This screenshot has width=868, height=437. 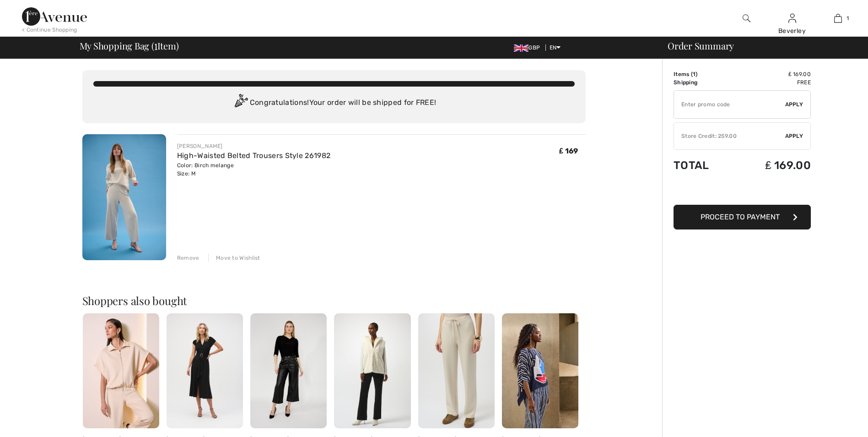 What do you see at coordinates (838, 18) in the screenshot?
I see `a: 1` at bounding box center [838, 18].